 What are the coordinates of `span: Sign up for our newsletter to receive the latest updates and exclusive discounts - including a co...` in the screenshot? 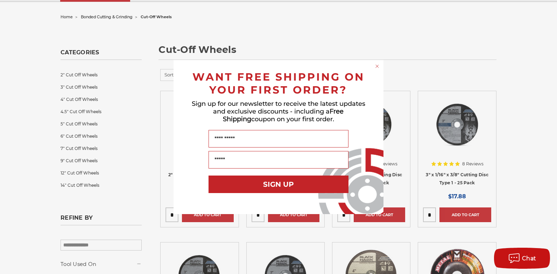 It's located at (279, 111).